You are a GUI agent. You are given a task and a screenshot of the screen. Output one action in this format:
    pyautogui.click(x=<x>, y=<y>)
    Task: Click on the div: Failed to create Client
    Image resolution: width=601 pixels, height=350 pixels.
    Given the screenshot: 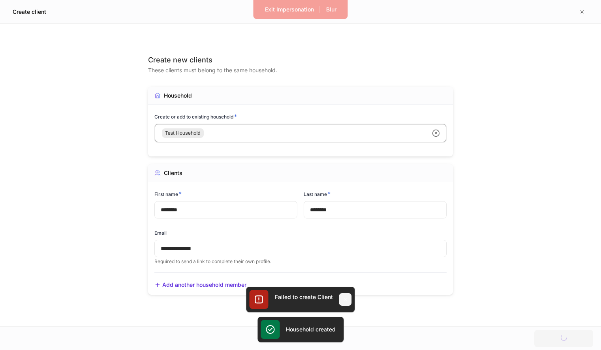 What is the action you would take?
    pyautogui.click(x=304, y=297)
    